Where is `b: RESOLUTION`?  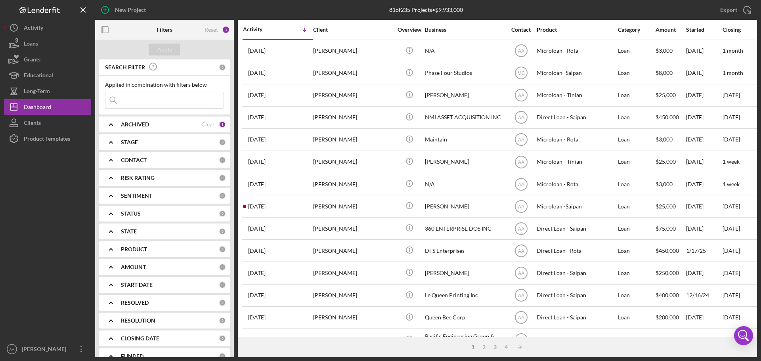 b: RESOLUTION is located at coordinates (138, 320).